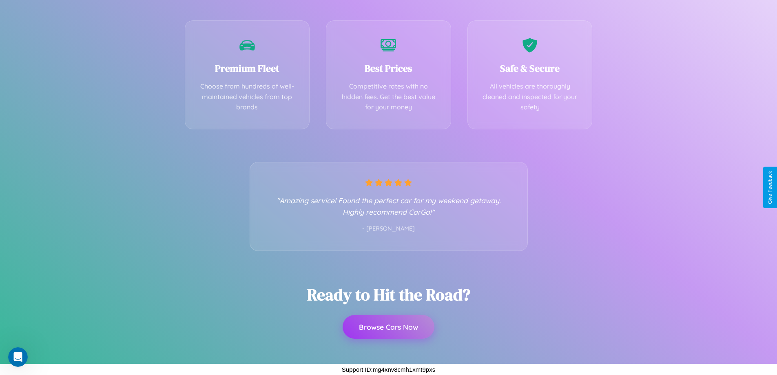  What do you see at coordinates (389, 206) in the screenshot?
I see `p: "Amazing service! Found the perfect car for my weekend getaway. Highly recommend CarGo!"` at bounding box center [389, 206].